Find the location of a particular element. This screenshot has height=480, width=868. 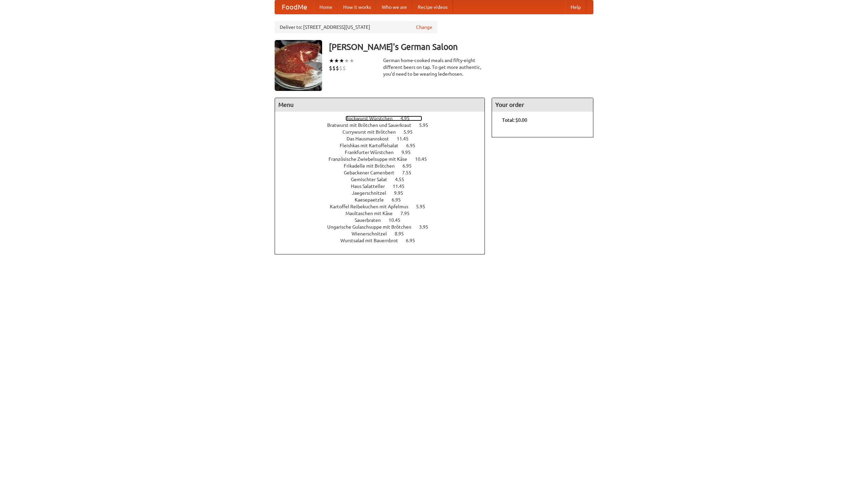

a: Home is located at coordinates (326, 7).